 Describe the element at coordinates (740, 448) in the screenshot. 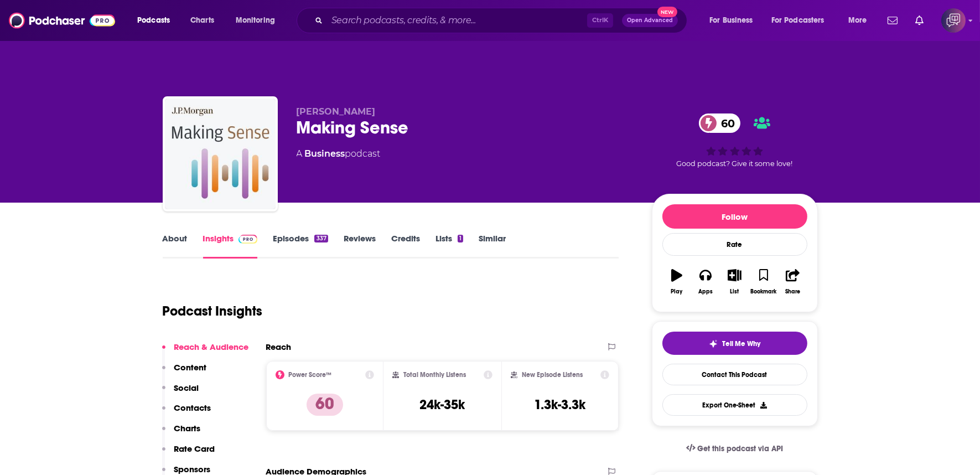

I see `span: Get this podcast via API` at that location.